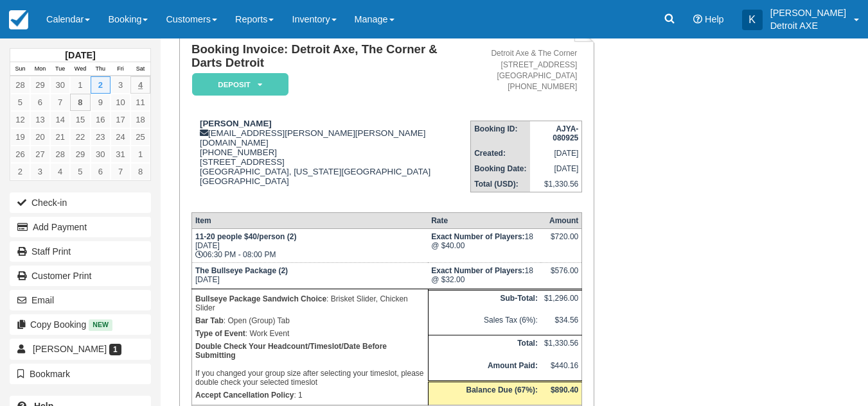 The image size is (868, 406). Describe the element at coordinates (485, 246) in the screenshot. I see `td: 18 @ $40.00` at that location.